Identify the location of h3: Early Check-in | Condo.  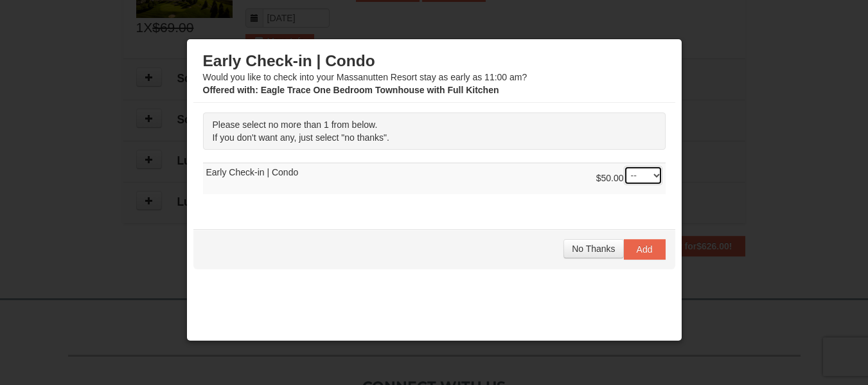
(435, 61).